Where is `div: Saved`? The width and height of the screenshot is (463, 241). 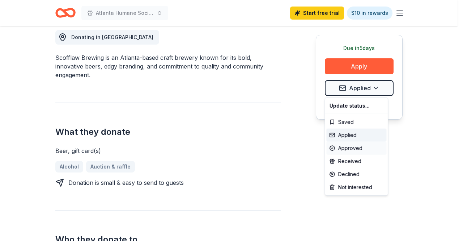
div: Saved is located at coordinates (357, 122).